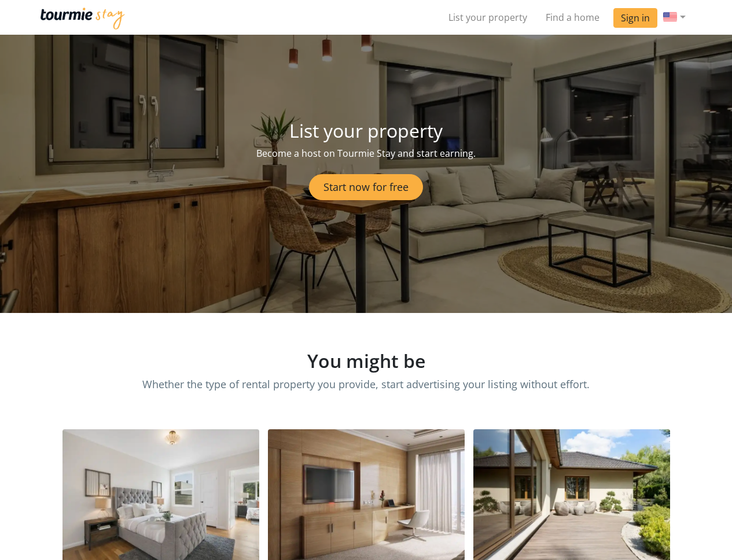  I want to click on a: Sign in, so click(635, 18).